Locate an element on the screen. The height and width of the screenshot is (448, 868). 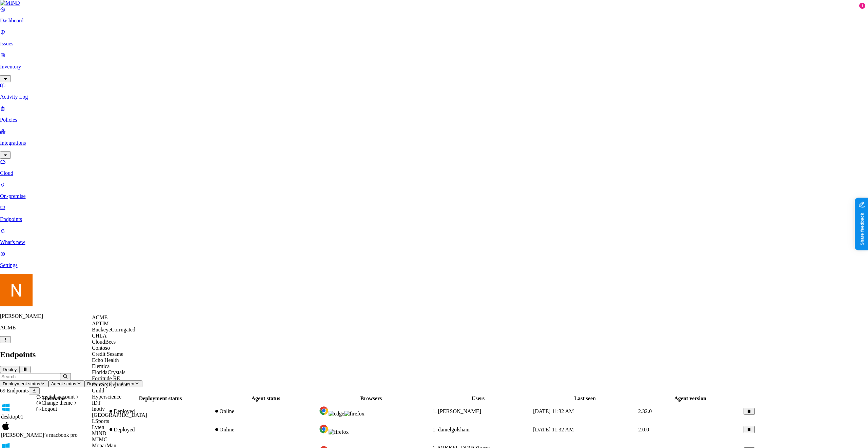
span: FloridaCrystals is located at coordinates (108, 372).